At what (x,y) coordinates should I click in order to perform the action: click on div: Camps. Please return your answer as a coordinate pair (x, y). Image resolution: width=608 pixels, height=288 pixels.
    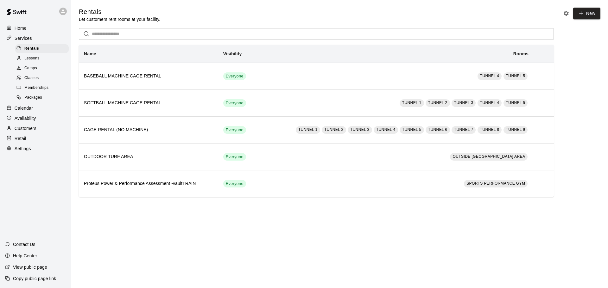
    Looking at the image, I should click on (42, 68).